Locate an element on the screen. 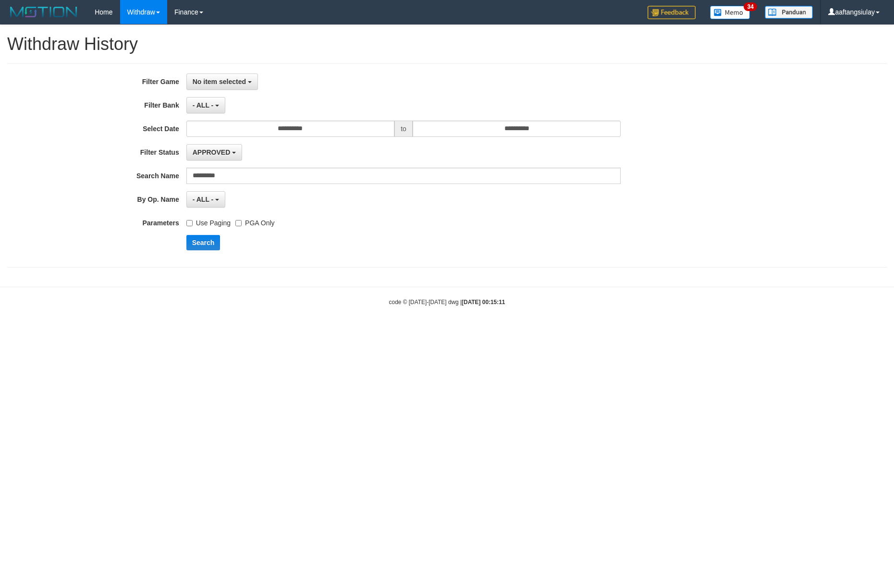  img: Button%20Memo.svg is located at coordinates (730, 12).